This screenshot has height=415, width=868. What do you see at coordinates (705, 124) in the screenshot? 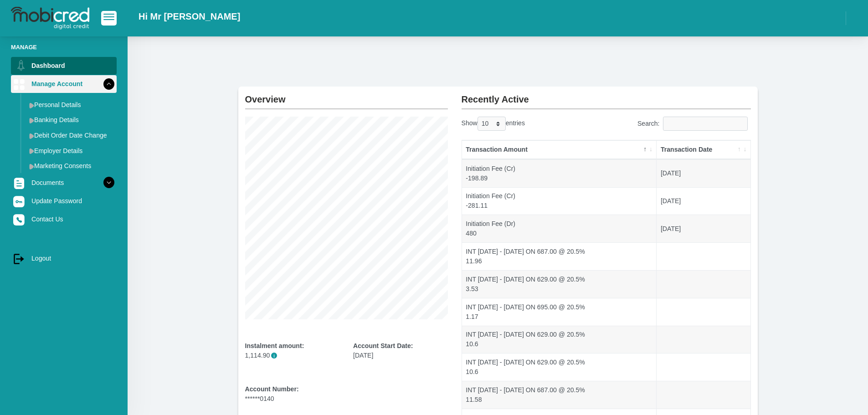
I see `input: Search:` at bounding box center [705, 124].